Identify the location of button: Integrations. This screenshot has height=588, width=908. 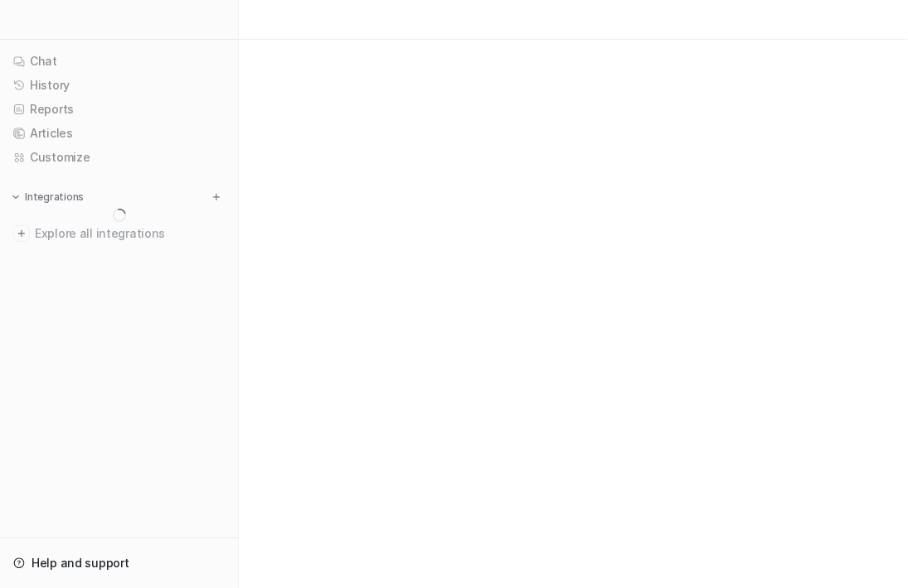
(47, 197).